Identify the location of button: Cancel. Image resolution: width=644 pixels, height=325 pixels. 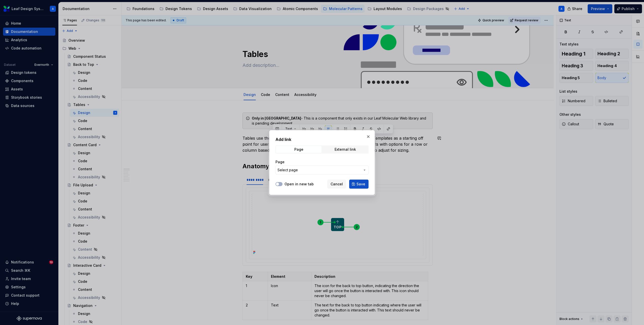
(337, 184).